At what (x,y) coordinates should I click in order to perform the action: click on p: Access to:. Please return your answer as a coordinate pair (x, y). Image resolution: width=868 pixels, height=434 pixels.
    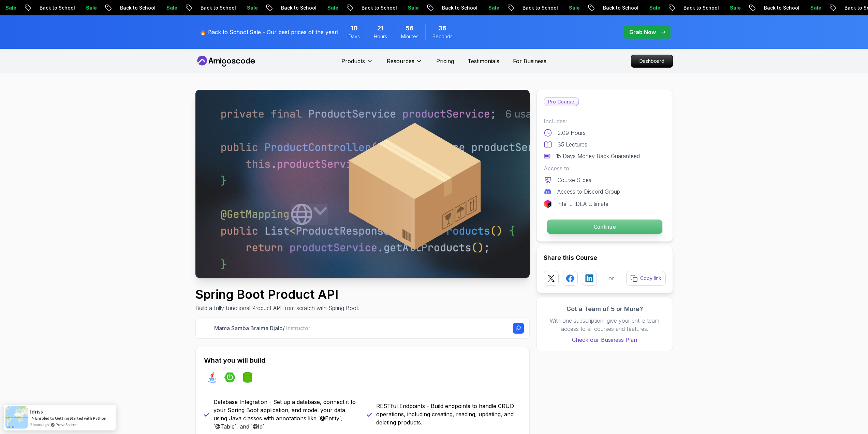
    Looking at the image, I should click on (605, 168).